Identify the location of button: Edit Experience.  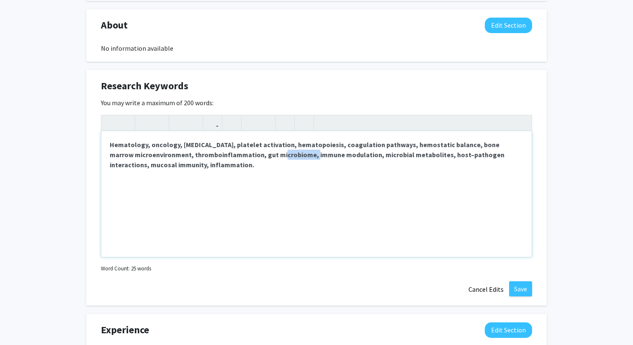
(509, 330).